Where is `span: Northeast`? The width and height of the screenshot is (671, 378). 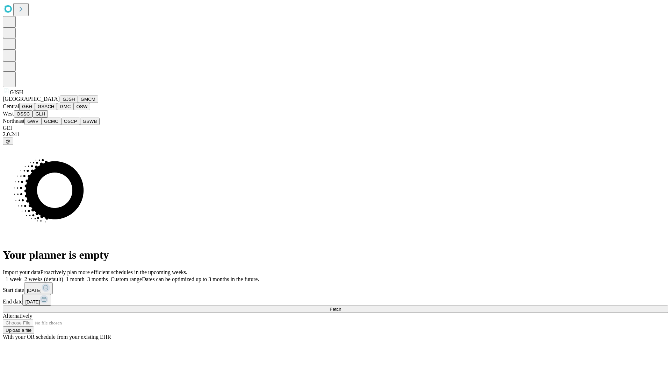
span: Northeast is located at coordinates (14, 121).